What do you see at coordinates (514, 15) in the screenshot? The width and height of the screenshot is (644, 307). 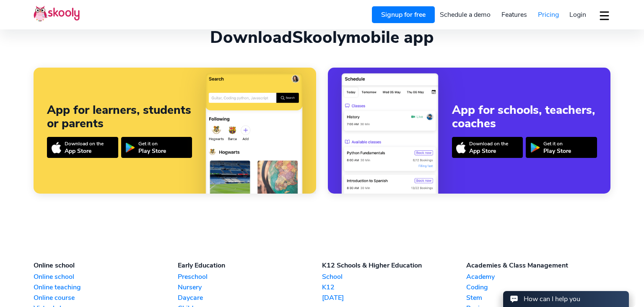 I see `a: Features` at bounding box center [514, 15].